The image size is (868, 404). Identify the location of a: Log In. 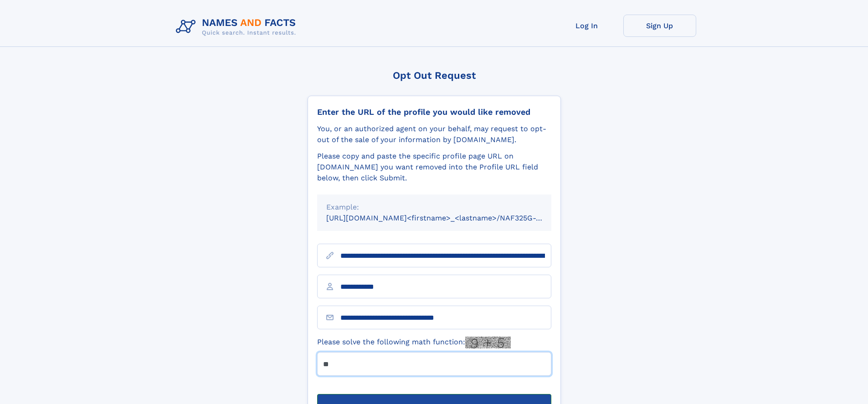
(587, 26).